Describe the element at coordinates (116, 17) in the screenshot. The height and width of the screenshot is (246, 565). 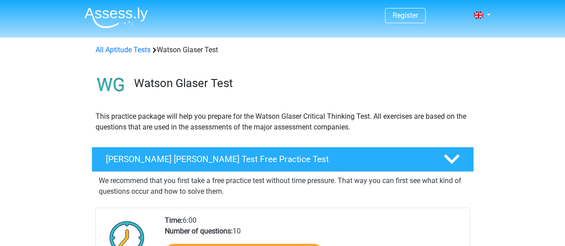
I see `img: Assessly` at that location.